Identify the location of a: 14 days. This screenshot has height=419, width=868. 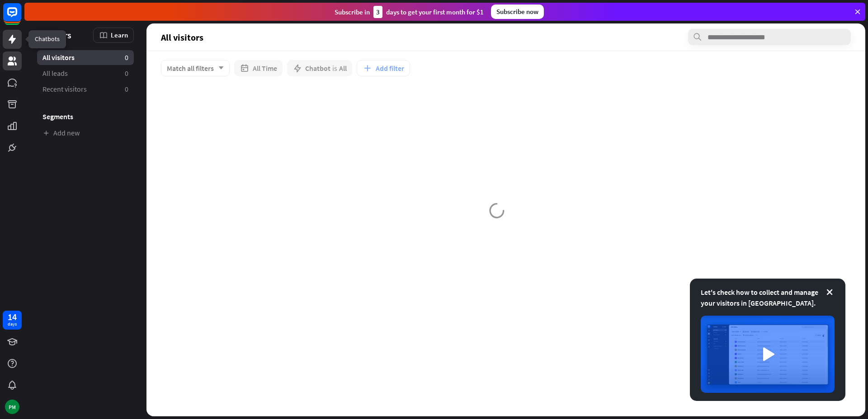
(12, 320).